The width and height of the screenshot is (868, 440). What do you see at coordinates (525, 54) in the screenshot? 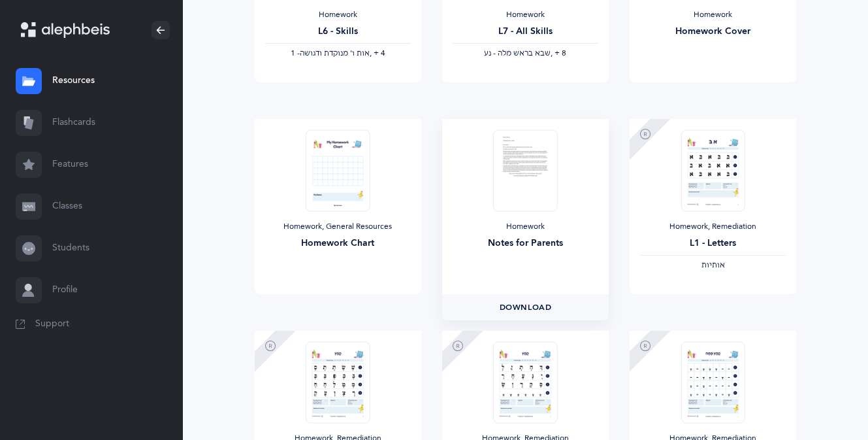
I see `div: ‪, + 8‬` at bounding box center [525, 54].